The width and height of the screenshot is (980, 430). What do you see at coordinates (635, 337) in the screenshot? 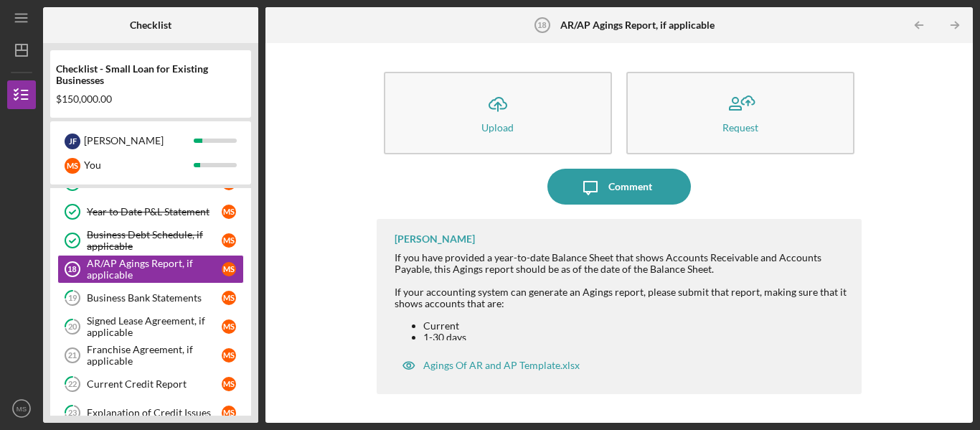
I see `li: 1-30 days` at bounding box center [635, 337].